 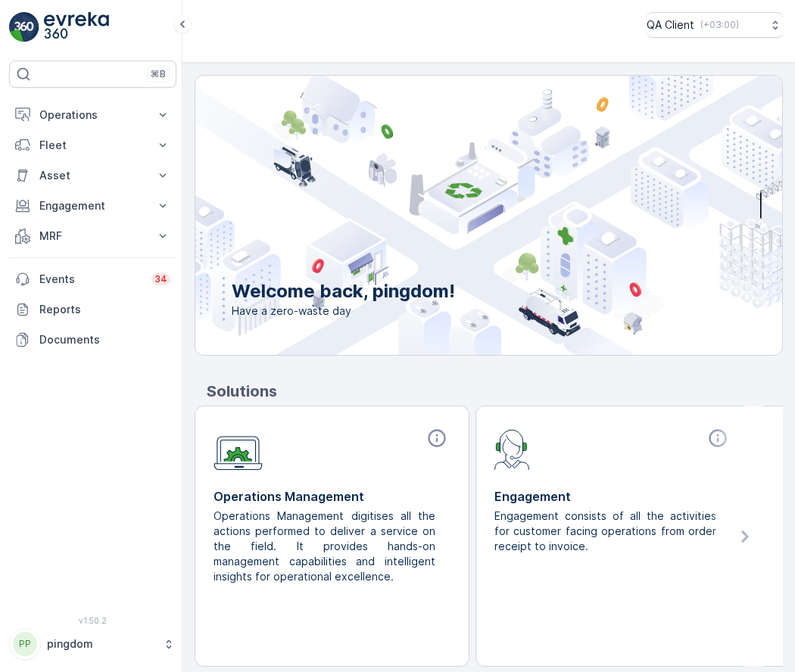 I want to click on div: PP, so click(x=25, y=644).